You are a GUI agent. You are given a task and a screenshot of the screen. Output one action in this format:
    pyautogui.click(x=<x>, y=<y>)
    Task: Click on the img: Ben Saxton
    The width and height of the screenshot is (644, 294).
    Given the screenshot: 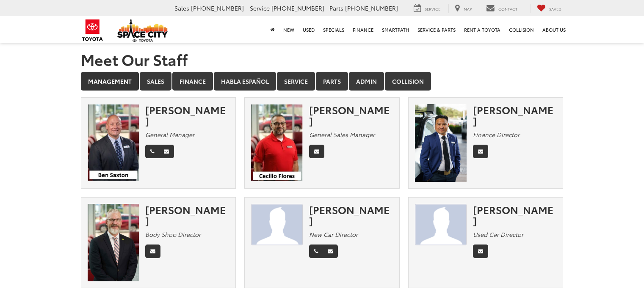 What is the action you would take?
    pyautogui.click(x=114, y=142)
    